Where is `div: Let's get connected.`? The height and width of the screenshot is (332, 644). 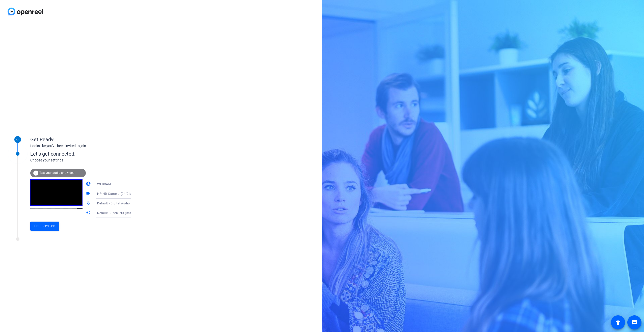
div: Let's get connected. is located at coordinates (86, 154).